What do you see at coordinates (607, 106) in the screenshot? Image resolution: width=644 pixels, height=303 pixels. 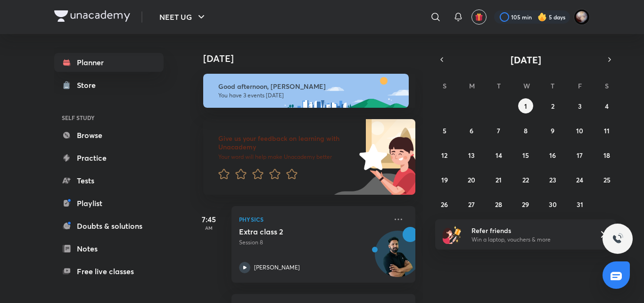 I see `button: October 4, 2025` at bounding box center [607, 106].